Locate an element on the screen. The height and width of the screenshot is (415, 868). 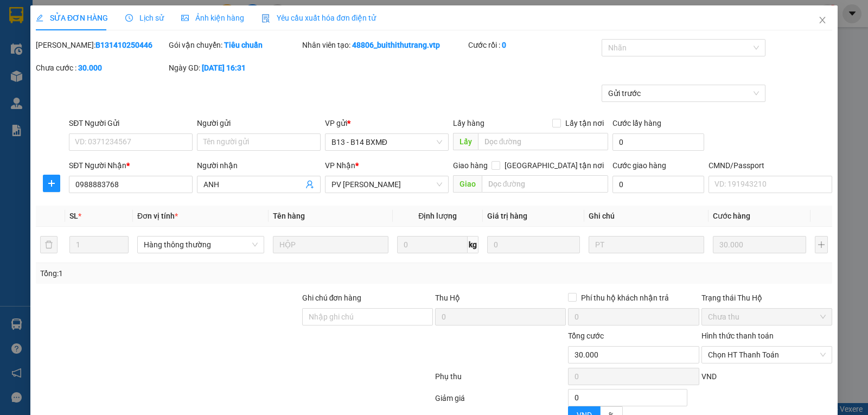
span: Nơi gửi: is located at coordinates (16, 83).